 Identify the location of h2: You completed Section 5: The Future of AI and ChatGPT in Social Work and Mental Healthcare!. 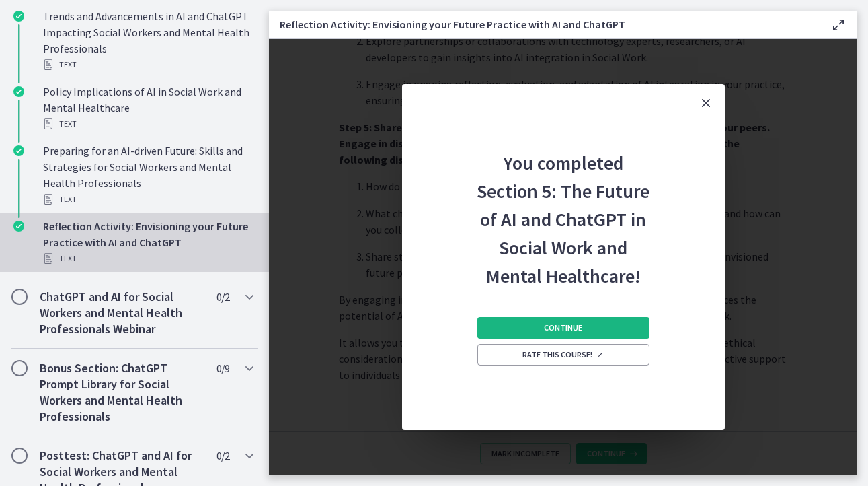
(564, 206).